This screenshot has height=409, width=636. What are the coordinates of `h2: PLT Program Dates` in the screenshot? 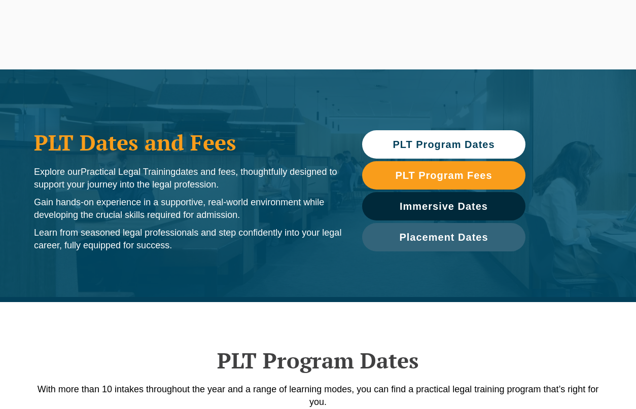 It's located at (318, 361).